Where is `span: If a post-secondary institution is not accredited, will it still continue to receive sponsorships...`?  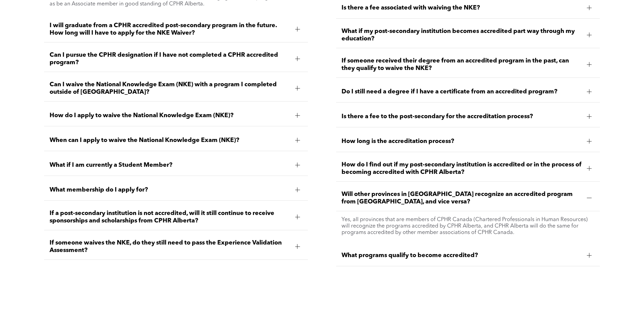
span: If a post-secondary institution is not accredited, will it still continue to receive sponsorships... is located at coordinates (170, 217).